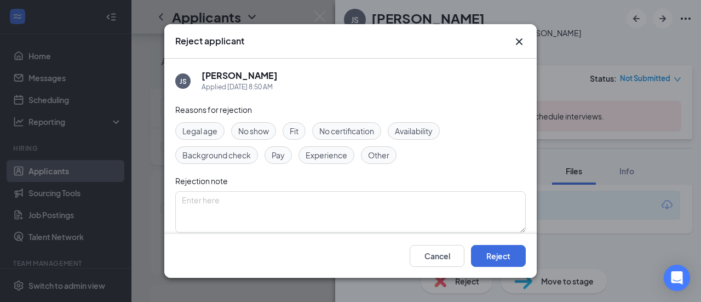 This screenshot has width=701, height=302. What do you see at coordinates (214, 110) in the screenshot?
I see `span: Reasons for rejection` at bounding box center [214, 110].